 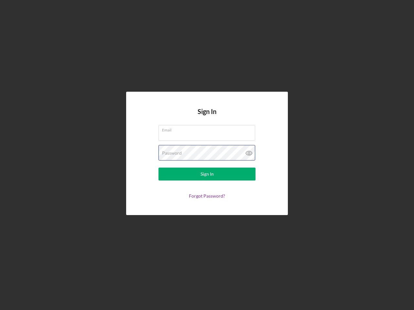 I want to click on label: Email, so click(x=208, y=129).